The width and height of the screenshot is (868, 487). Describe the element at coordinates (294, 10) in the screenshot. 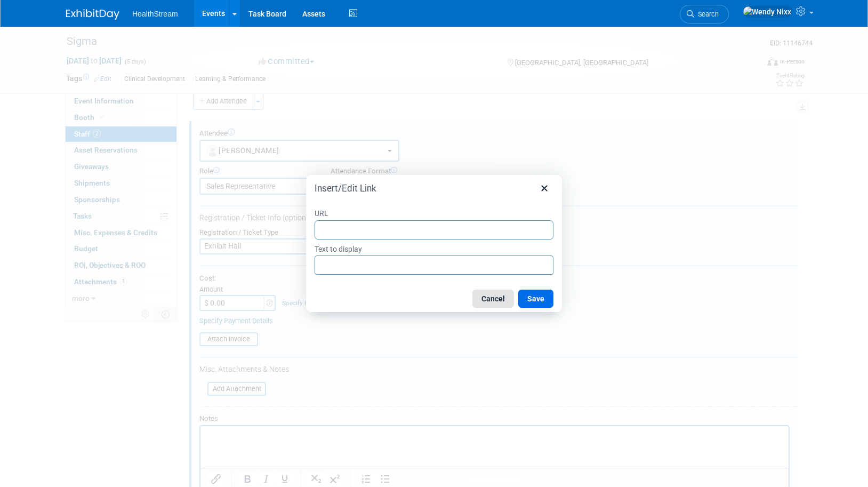

I see `body: Rich Text Area. Press ALT-0 for help.` at that location.